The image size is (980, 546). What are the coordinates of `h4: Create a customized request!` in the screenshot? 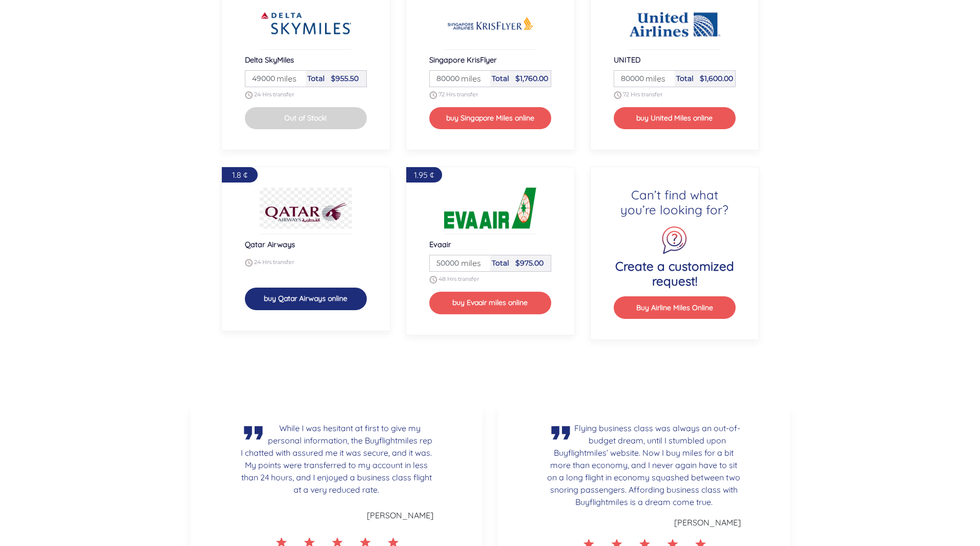 It's located at (674, 274).